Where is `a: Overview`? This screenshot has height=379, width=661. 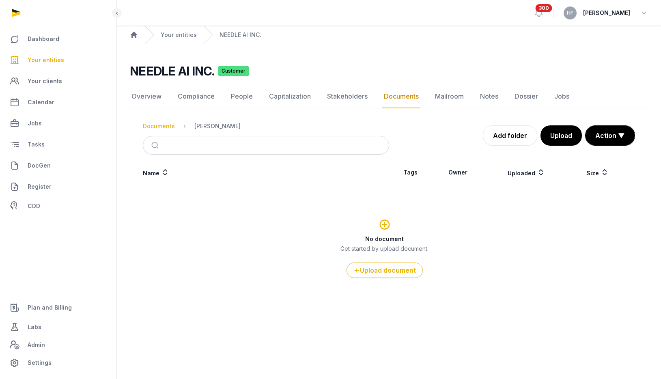 a: Overview is located at coordinates (146, 97).